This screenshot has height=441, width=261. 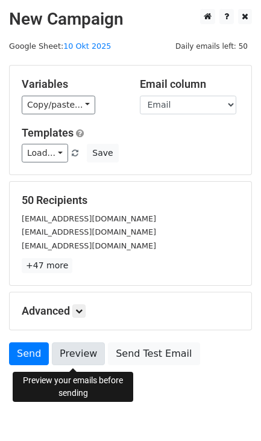 I want to click on h2: New Campaign, so click(x=130, y=19).